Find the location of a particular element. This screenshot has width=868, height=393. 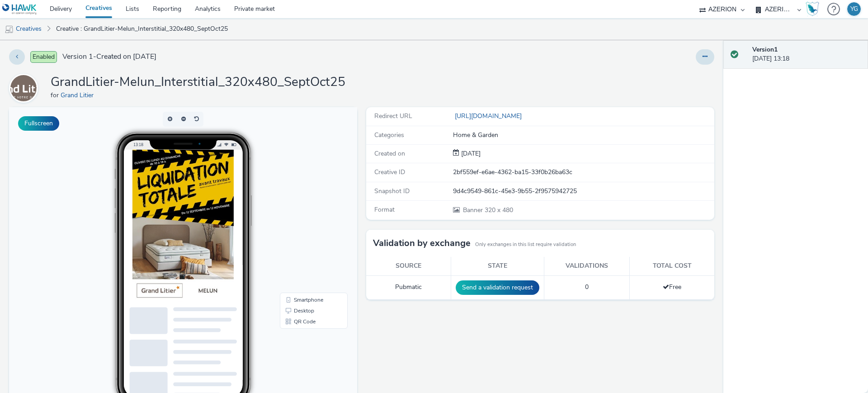

li: QR Code is located at coordinates (305, 214).